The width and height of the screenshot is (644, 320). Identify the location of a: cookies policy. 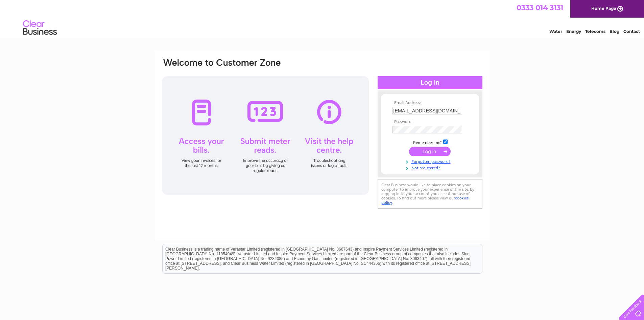
(425, 200).